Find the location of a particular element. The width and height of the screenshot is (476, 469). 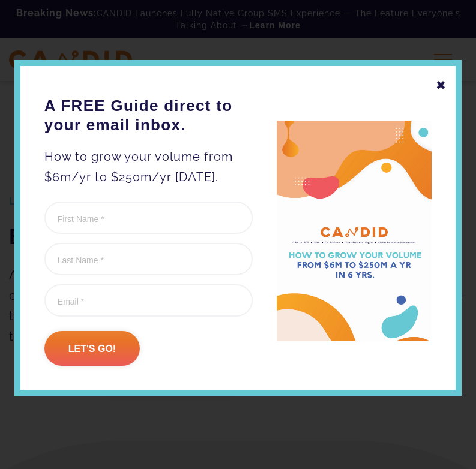

input: Last Name * is located at coordinates (148, 259).